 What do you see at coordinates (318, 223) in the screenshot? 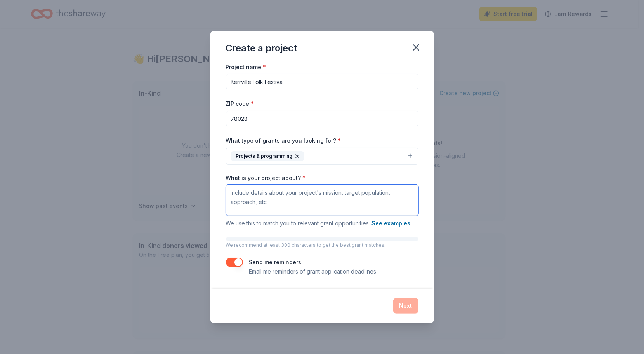
I see `span: We use this to match you to relevant grant opportunities.` at bounding box center [318, 223].